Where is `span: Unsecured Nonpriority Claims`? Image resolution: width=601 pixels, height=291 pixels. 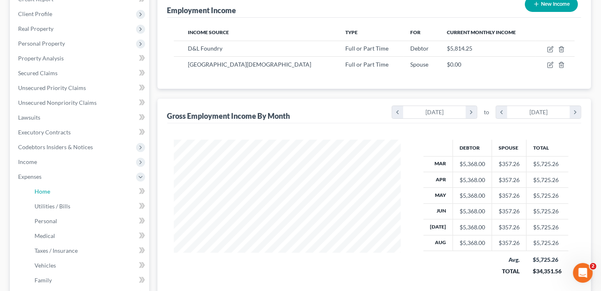 span: Unsecured Nonpriority Claims is located at coordinates (57, 102).